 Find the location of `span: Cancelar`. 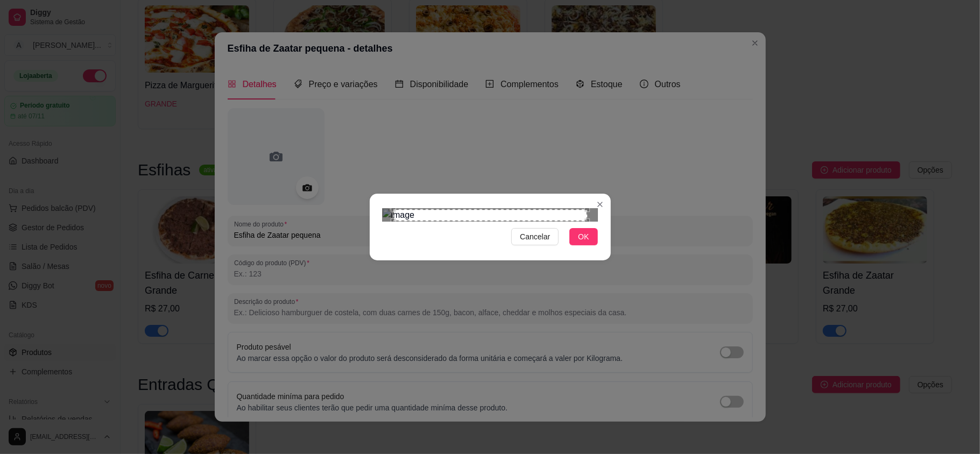

span: Cancelar is located at coordinates (535, 237).